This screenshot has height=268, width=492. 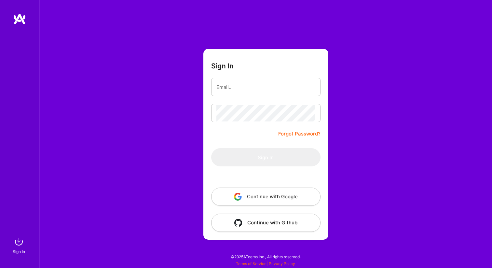 What do you see at coordinates (222, 66) in the screenshot?
I see `h3: Sign In` at bounding box center [222, 66].